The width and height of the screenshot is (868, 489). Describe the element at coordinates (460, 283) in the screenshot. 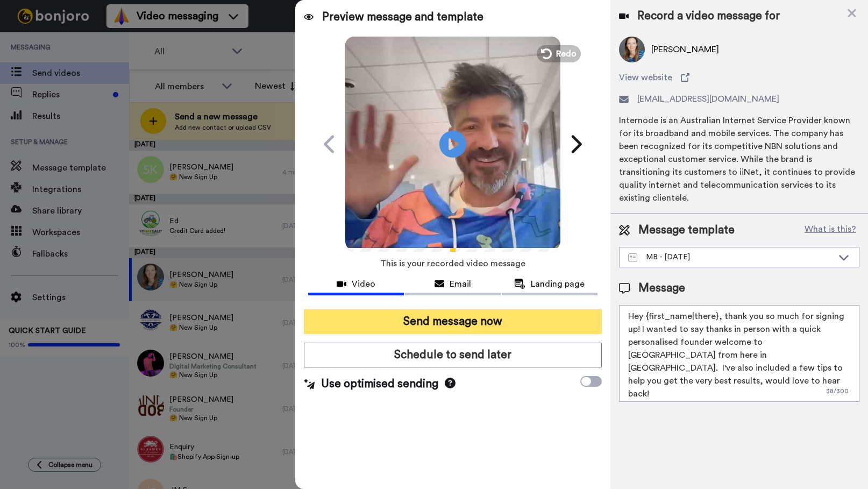

I see `span: Email` at that location.